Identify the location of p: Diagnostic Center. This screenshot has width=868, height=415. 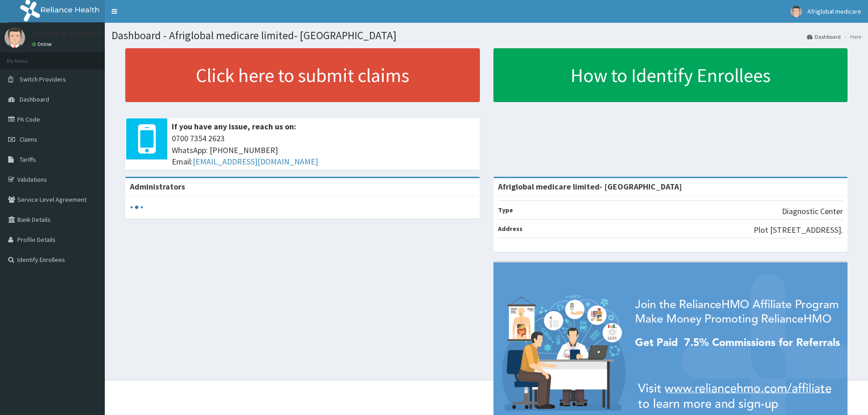
(813, 212).